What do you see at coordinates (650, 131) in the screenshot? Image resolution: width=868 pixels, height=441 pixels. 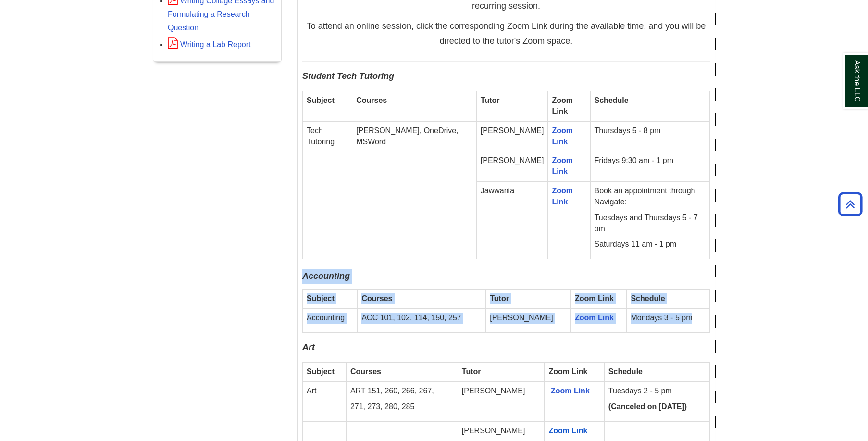 I see `p: Thursdays 5 - 8 pm` at bounding box center [650, 131].